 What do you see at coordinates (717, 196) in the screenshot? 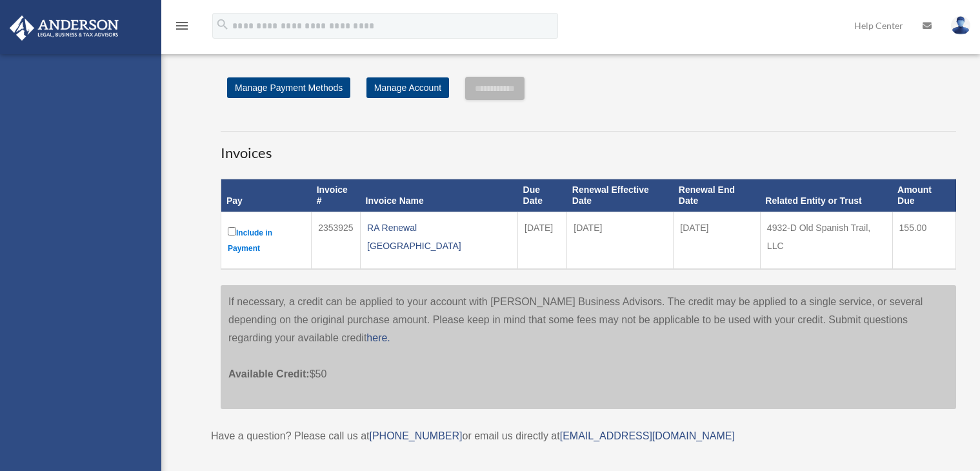
I see `th: Renewal End Date` at bounding box center [717, 196].